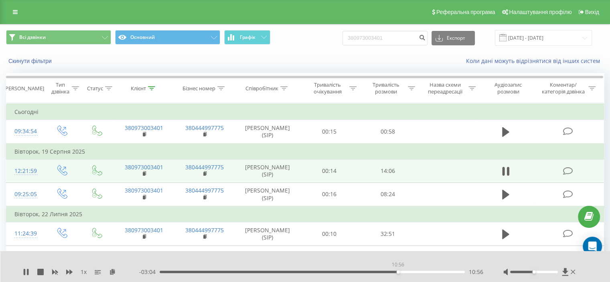 The height and width of the screenshot is (282, 610). I want to click on div: 09:34:54, so click(25, 131).